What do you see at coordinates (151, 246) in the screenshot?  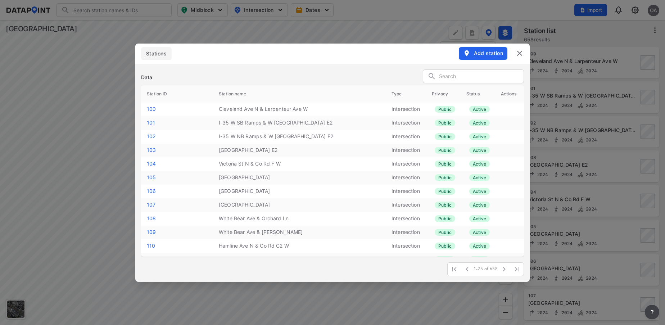 I see `a: 110` at bounding box center [151, 246].